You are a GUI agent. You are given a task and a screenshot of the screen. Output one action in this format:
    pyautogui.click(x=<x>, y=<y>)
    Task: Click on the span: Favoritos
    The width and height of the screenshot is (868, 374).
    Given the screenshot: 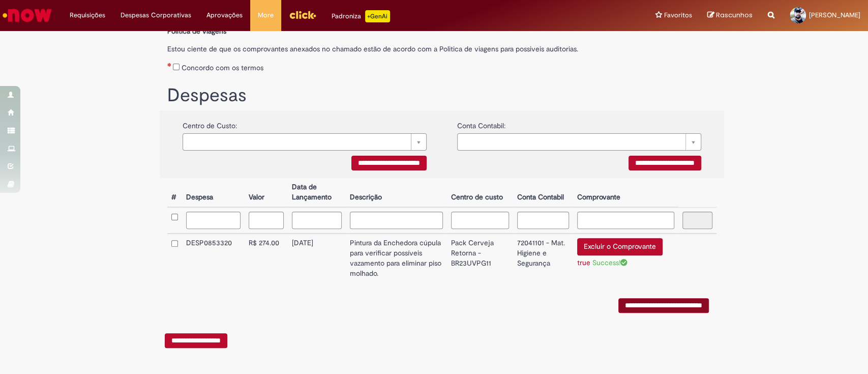 What is the action you would take?
    pyautogui.click(x=677, y=15)
    